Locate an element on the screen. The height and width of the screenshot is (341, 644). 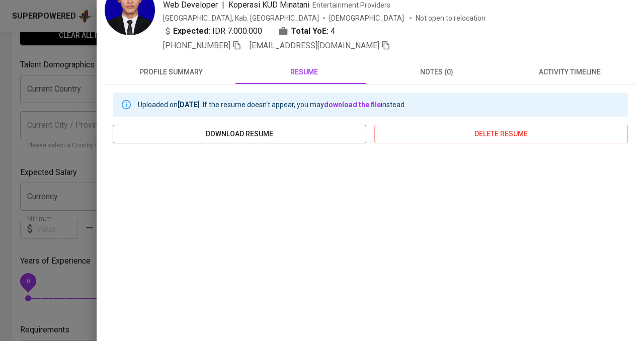
span: Entertainment Providers is located at coordinates (351, 5).